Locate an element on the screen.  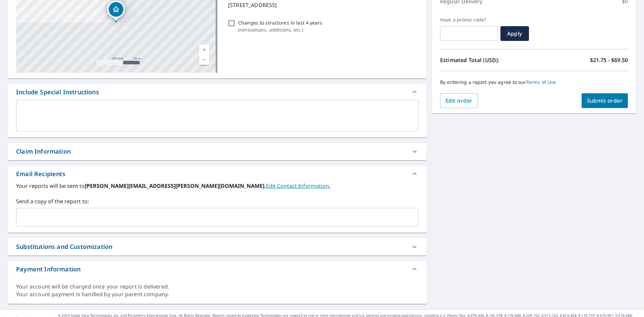
div: Your account will be charged once your report is delivered. is located at coordinates (217, 286).